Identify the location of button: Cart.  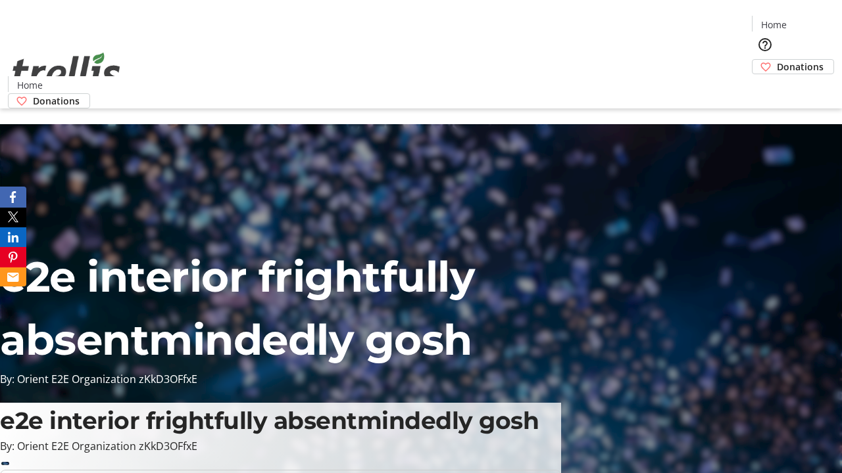
(765, 87).